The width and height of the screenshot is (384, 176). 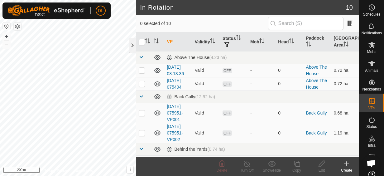 What do you see at coordinates (55, 170) in the screenshot?
I see `a: Privacy Policy` at bounding box center [55, 170].